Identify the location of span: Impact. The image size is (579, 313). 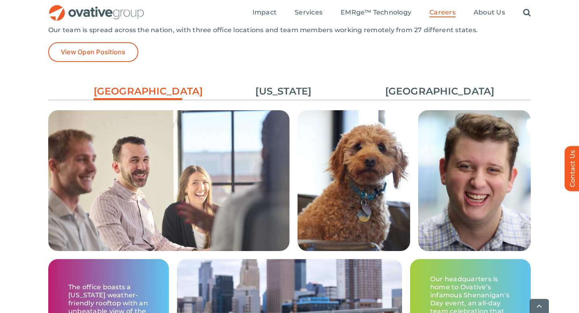
(265, 12).